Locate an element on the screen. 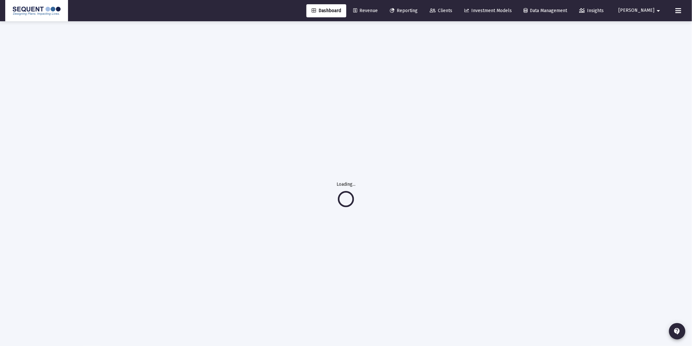 The image size is (692, 346). span: Dashboard is located at coordinates (326, 10).